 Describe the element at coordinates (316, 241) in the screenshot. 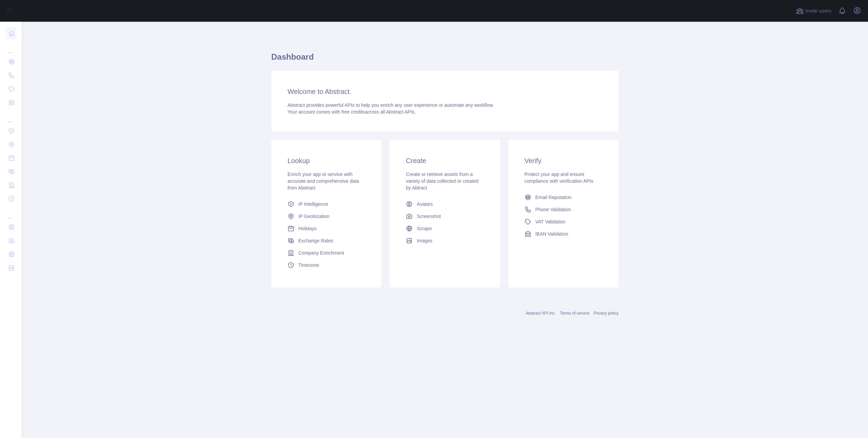

I see `span: Exchange Rates` at that location.